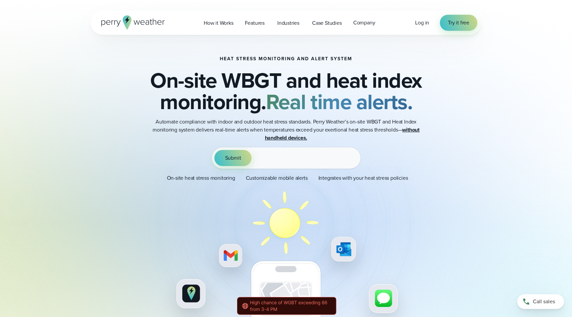 Image resolution: width=572 pixels, height=317 pixels. What do you see at coordinates (288, 23) in the screenshot?
I see `span: Industries` at bounding box center [288, 23].